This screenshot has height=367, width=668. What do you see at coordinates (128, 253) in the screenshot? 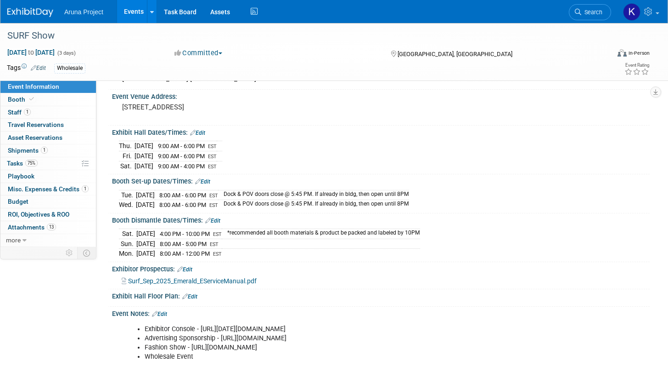
I see `td: Mon.` at bounding box center [128, 253].